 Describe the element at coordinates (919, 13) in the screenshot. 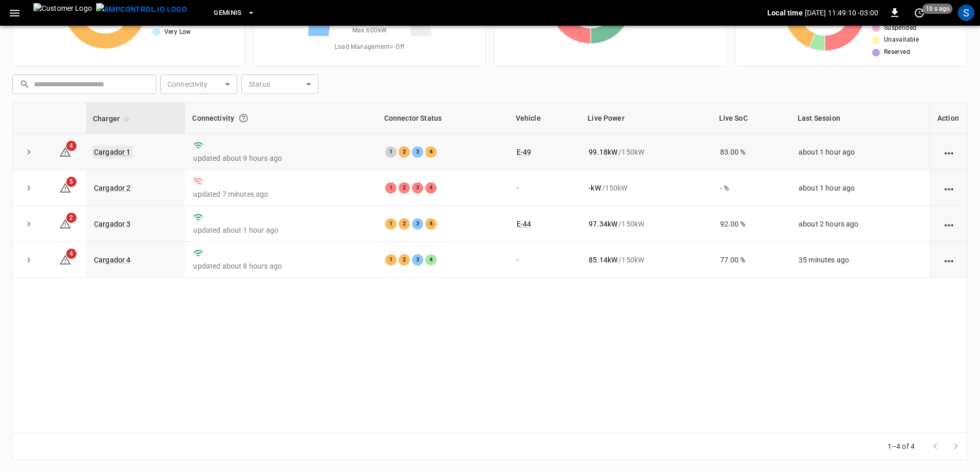

I see `button: set refresh interval` at that location.